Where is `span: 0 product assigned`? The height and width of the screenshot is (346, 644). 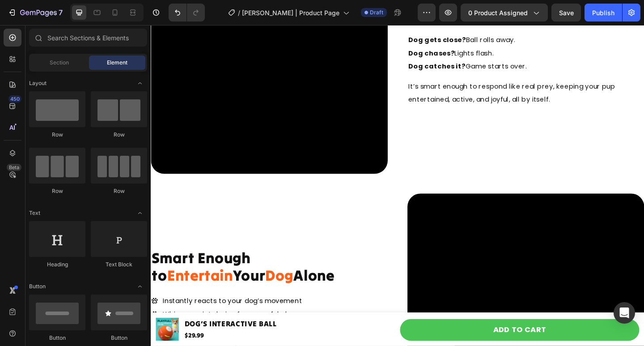
span: 0 product assigned is located at coordinates (498, 13).